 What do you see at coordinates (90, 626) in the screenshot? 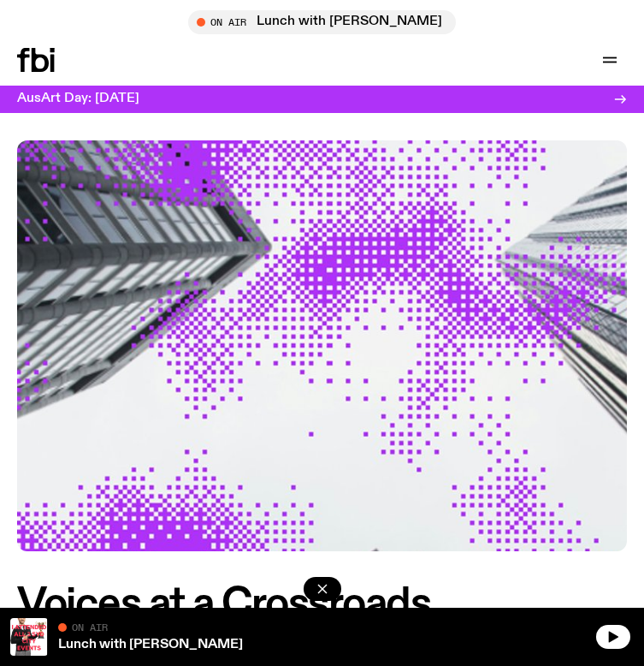
I see `span: On Air` at bounding box center [90, 626].